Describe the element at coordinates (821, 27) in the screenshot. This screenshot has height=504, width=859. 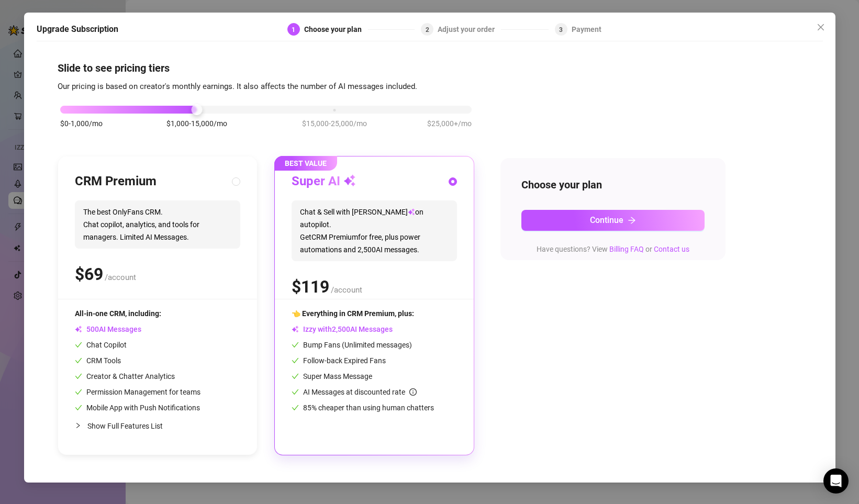
I see `button: Close` at that location.